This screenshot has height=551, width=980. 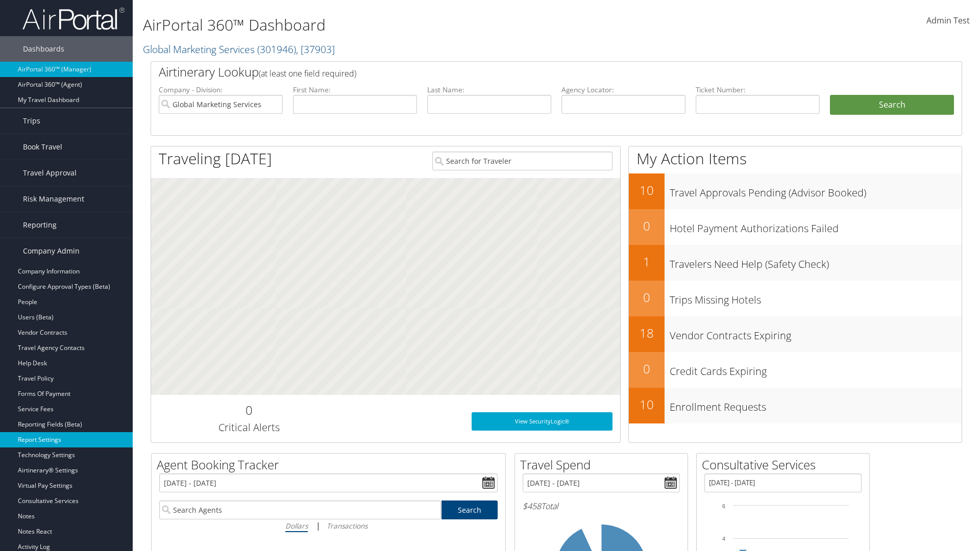 I want to click on h3: Enrollment Requests, so click(x=816, y=405).